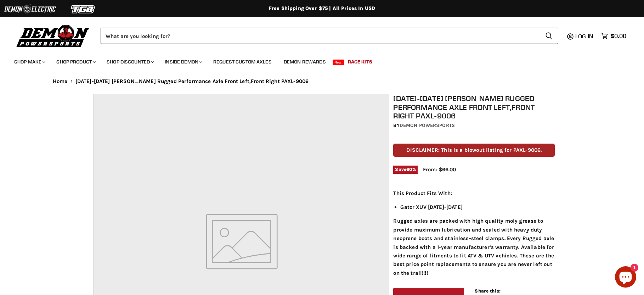  Describe the element at coordinates (322, 81) in the screenshot. I see `nav: Breadcrumbs` at that location.